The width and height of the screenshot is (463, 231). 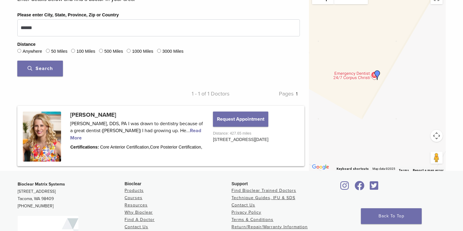 What do you see at coordinates (32, 52) in the screenshot?
I see `label: Anywhere` at bounding box center [32, 52].